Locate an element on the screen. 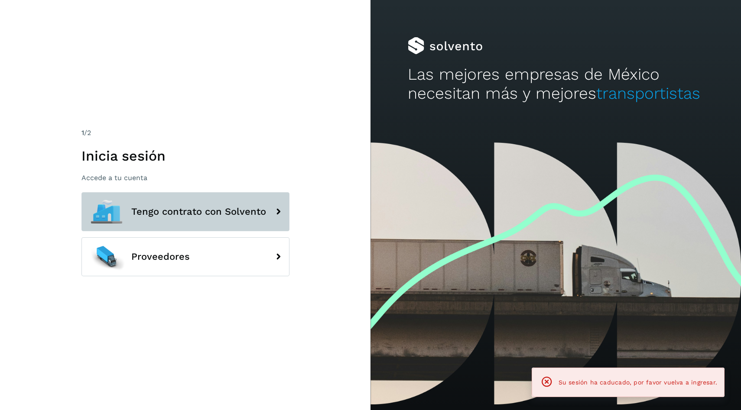 This screenshot has height=410, width=741. span: Proveedores is located at coordinates (160, 257).